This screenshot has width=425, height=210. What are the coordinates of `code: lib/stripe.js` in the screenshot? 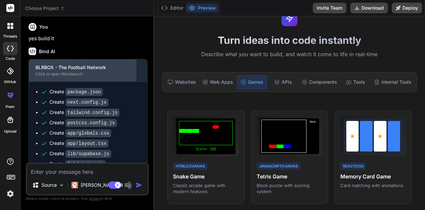 It's located at (85, 164).